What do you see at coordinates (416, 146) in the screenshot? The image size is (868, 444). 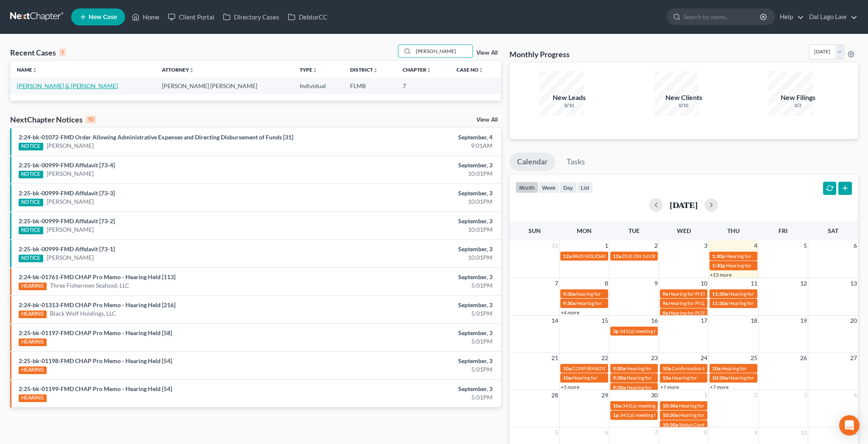 I see `div: 9:01AM` at bounding box center [416, 146].